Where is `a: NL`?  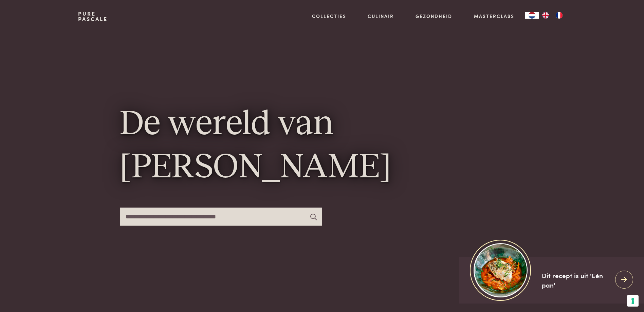
a: NL is located at coordinates (532, 15).